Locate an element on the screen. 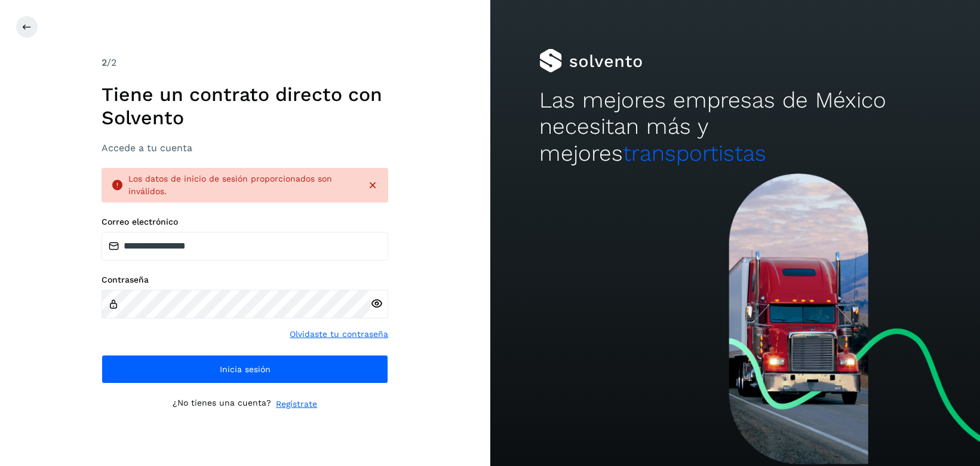  span: 2 is located at coordinates (104, 62).